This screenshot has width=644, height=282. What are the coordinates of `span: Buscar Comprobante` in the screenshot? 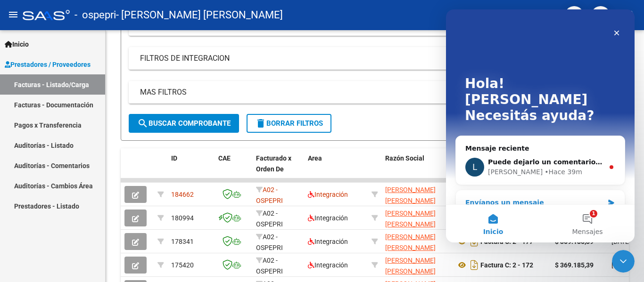 It's located at (184, 124).